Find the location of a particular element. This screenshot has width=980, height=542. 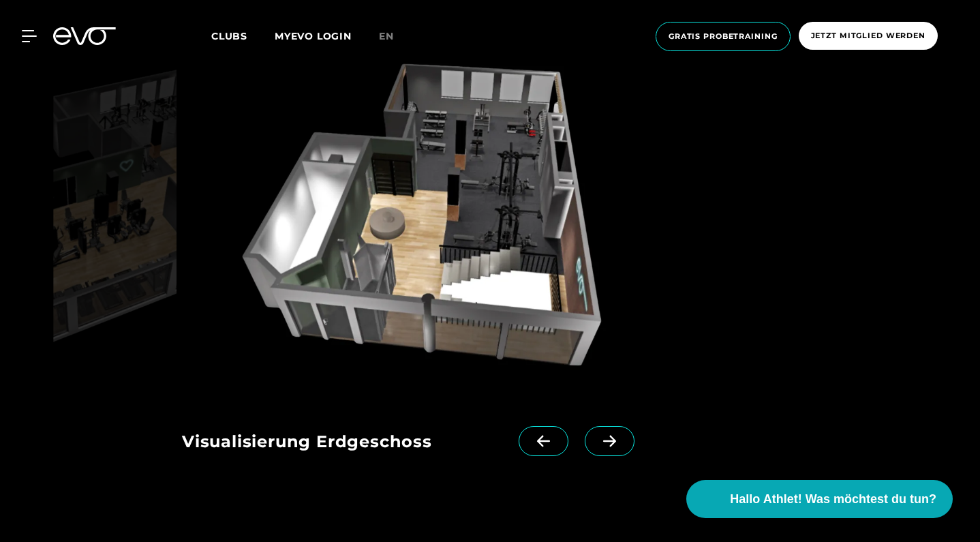

a: Gratis Probetraining is located at coordinates (723, 36).